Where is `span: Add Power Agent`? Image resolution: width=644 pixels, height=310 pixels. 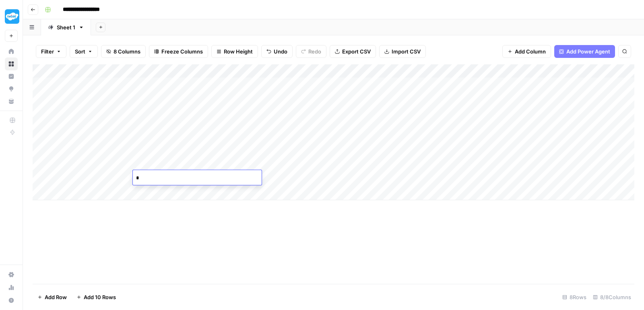 span: Add Power Agent is located at coordinates (588, 52).